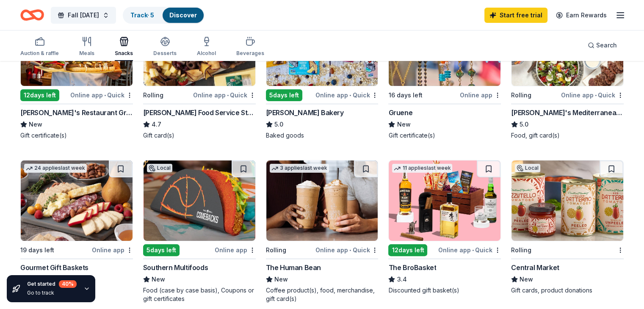  Describe the element at coordinates (40, 53) in the screenshot. I see `div: Auction & raffle` at that location.